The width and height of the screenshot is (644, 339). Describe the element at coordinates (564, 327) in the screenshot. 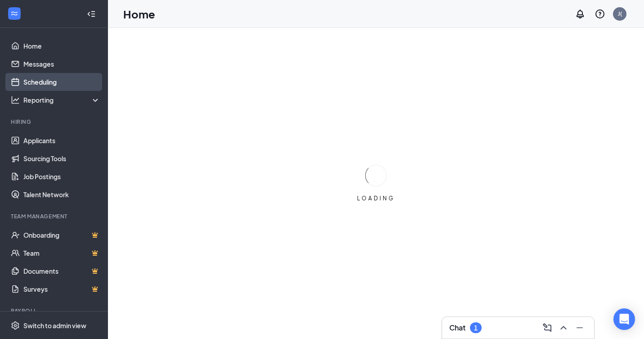

I see `svg: ChevronUp` at that location.